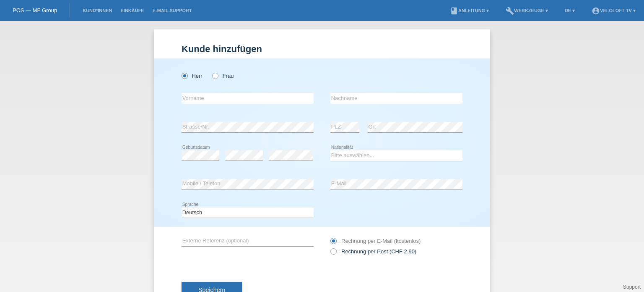  What do you see at coordinates (215, 75) in the screenshot?
I see `input: Frau` at bounding box center [215, 75].